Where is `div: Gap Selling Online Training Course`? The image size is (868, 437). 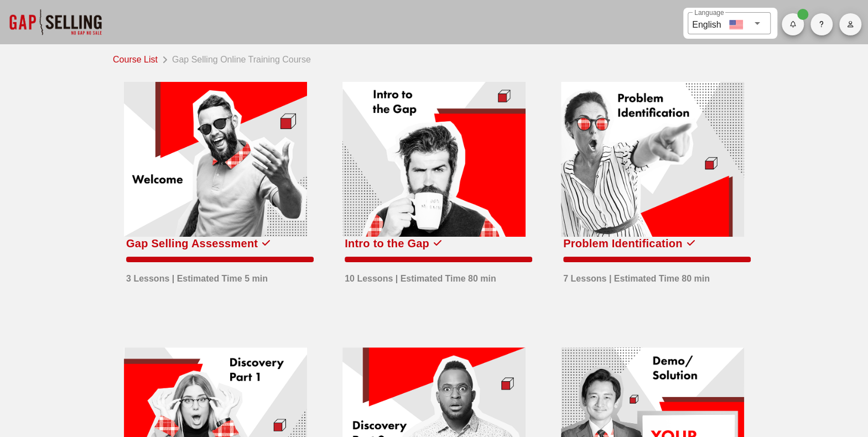 div: Gap Selling Online Training Course is located at coordinates (239, 58).